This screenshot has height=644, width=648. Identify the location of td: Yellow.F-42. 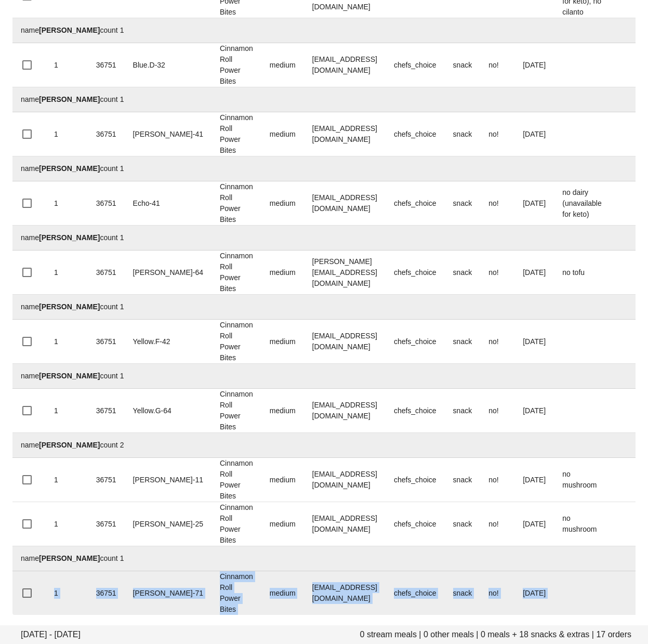
(168, 342).